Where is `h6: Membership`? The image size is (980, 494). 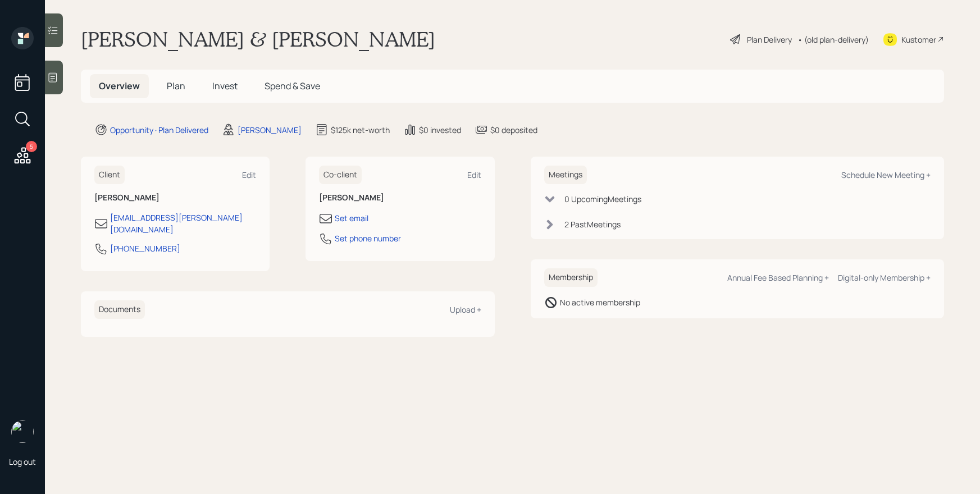
h6: Membership is located at coordinates (571, 278).